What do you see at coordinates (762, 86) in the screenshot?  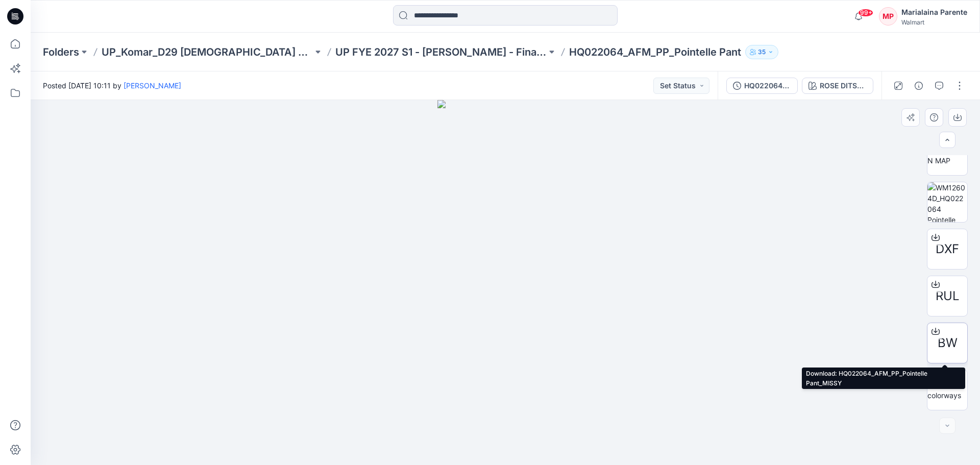 I see `button: HQ022064_AFM_PP_Pointelle Pant_MISSY` at bounding box center [762, 86].